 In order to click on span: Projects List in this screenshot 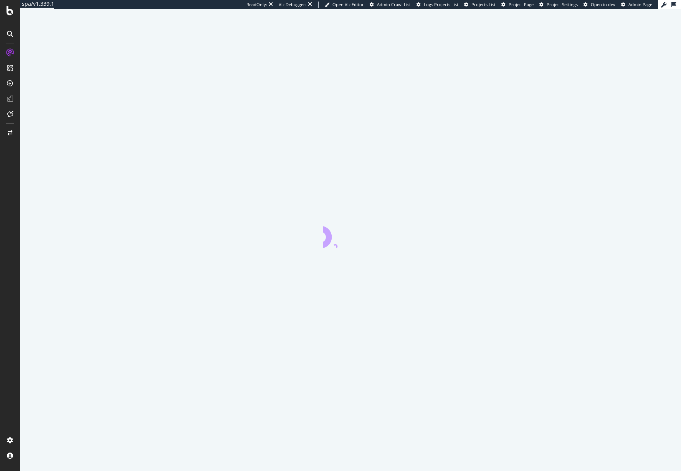, I will do `click(484, 4)`.